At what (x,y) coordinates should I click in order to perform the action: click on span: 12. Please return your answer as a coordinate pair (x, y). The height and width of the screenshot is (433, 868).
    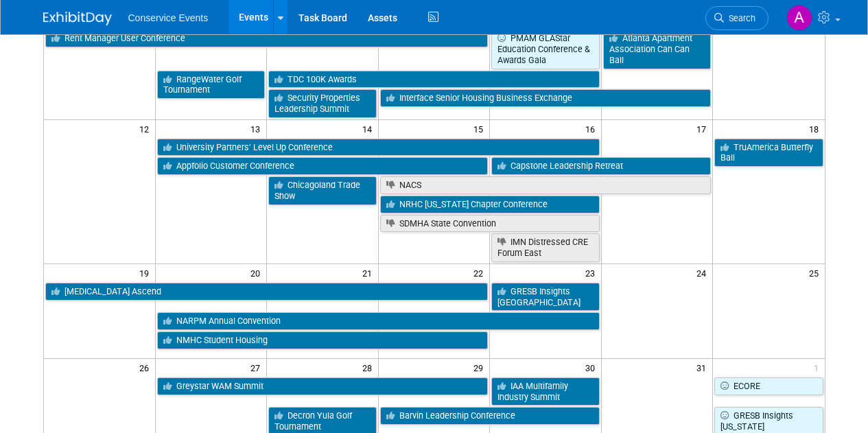
    Looking at the image, I should click on (146, 128).